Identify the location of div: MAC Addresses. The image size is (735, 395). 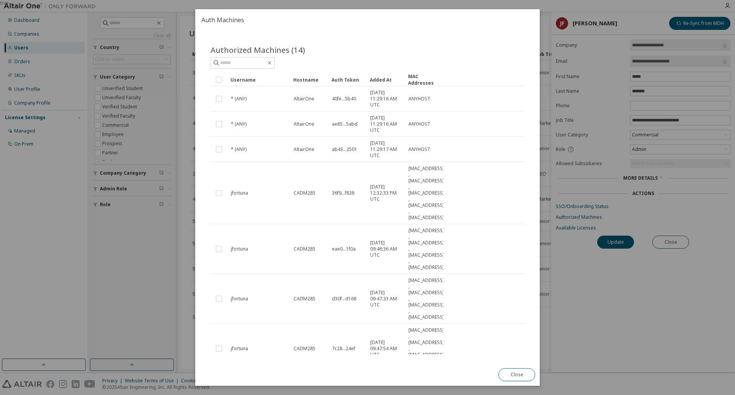
(424, 80).